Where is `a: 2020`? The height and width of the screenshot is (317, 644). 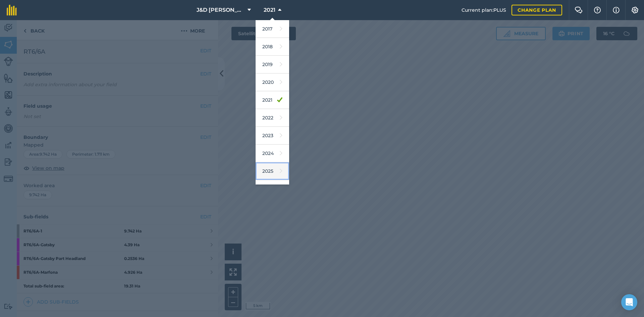
a: 2020 is located at coordinates (273, 82).